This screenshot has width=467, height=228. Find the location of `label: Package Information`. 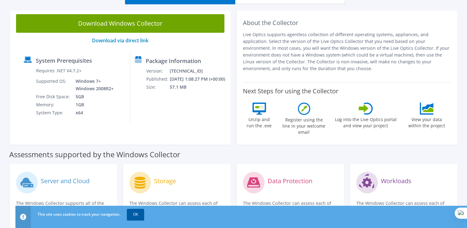

label: Package Information is located at coordinates (173, 61).